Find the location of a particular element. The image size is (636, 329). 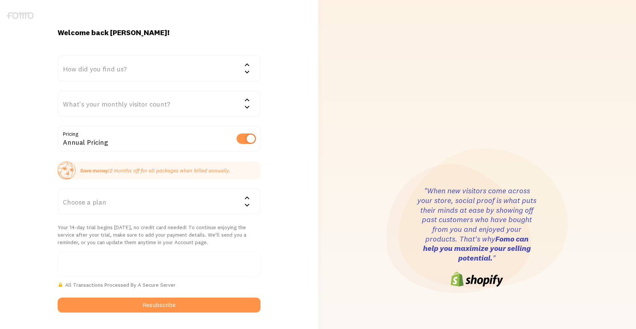

img: shopify-logo-6cb0242e8808f3daf4ae861e06351a6977ea544d1a5c563fd64e3e69b7f1d4c4.png is located at coordinates (477, 280).